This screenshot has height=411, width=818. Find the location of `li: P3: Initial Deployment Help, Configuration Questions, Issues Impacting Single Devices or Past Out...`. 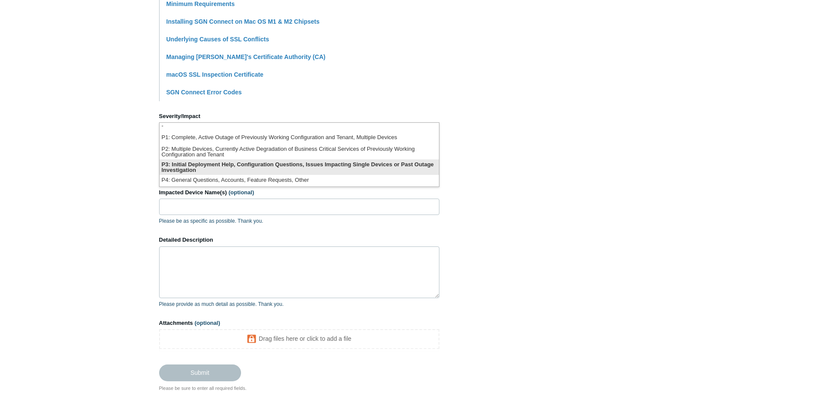

li: P3: Initial Deployment Help, Configuration Questions, Issues Impacting Single Devices or Past Out... is located at coordinates (299, 167).